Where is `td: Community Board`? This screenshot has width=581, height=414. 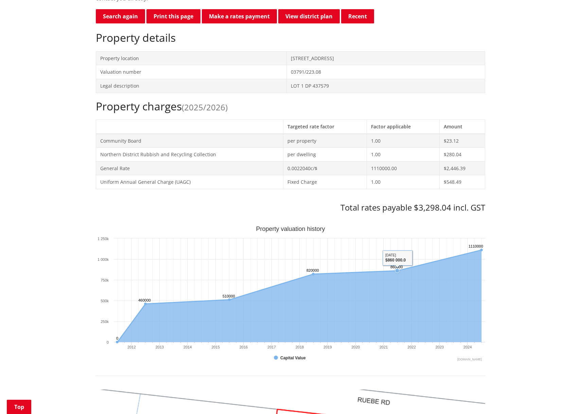 td: Community Board is located at coordinates (190, 141).